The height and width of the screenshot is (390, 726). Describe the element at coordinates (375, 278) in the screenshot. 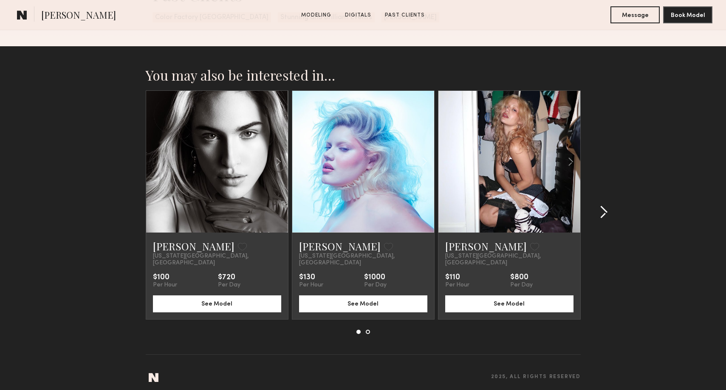

I see `div: $1000` at that location.